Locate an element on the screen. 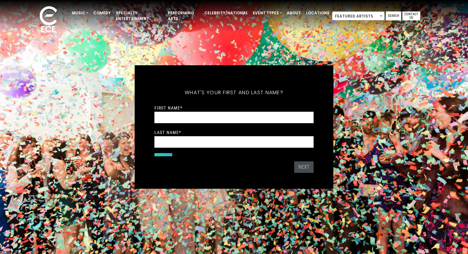 Image resolution: width=468 pixels, height=254 pixels. span: Featured Artists is located at coordinates (358, 16).